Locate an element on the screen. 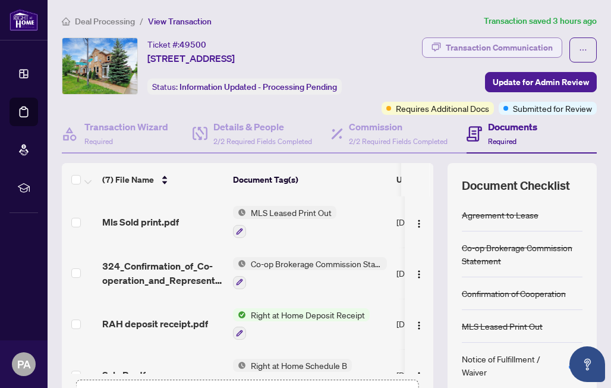 This screenshot has width=611, height=388. h4: Documents is located at coordinates (513, 127).